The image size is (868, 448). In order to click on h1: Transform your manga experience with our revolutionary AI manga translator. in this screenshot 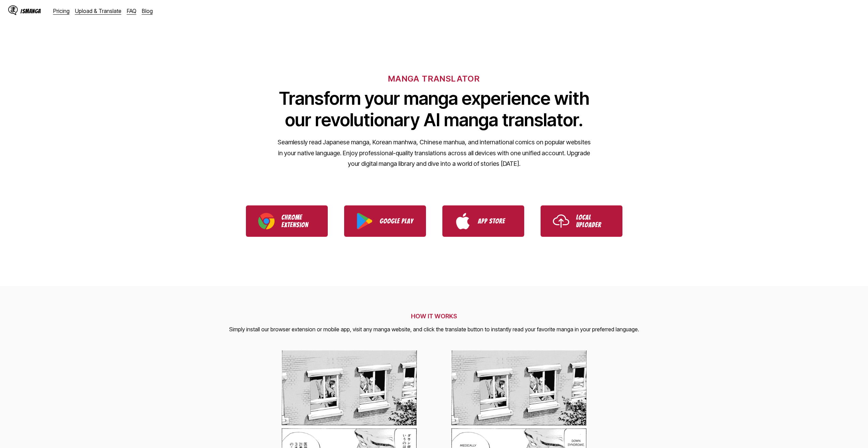, I will do `click(434, 109)`.